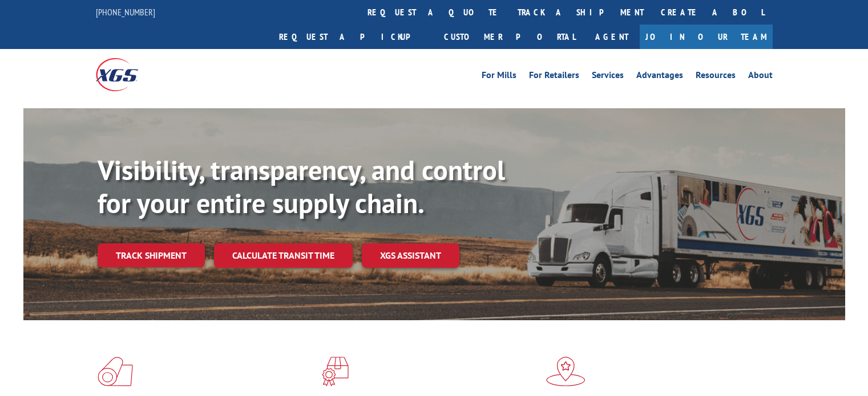 The width and height of the screenshot is (868, 396). What do you see at coordinates (509, 36) in the screenshot?
I see `a: Customer Portal` at bounding box center [509, 36].